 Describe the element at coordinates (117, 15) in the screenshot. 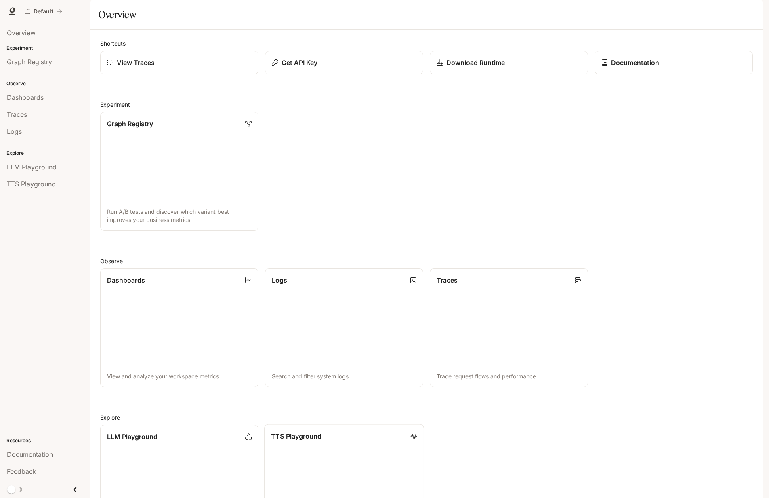

I see `h1: Overview` at that location.